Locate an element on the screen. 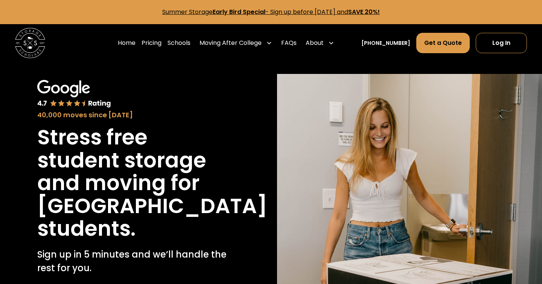  p: Sign up in 5 minutes and we’ll handle the rest for you. is located at coordinates (133, 261).